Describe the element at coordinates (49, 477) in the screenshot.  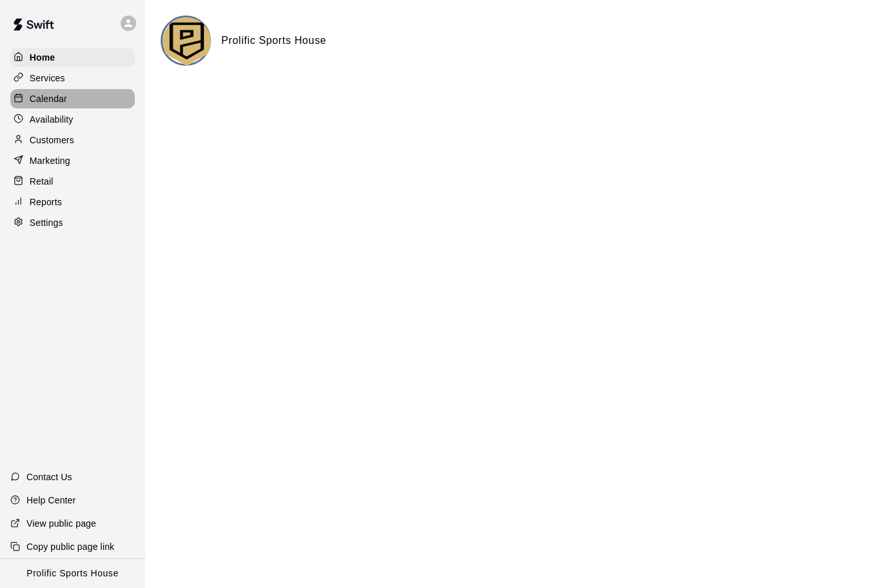
I see `p: Contact Us` at that location.